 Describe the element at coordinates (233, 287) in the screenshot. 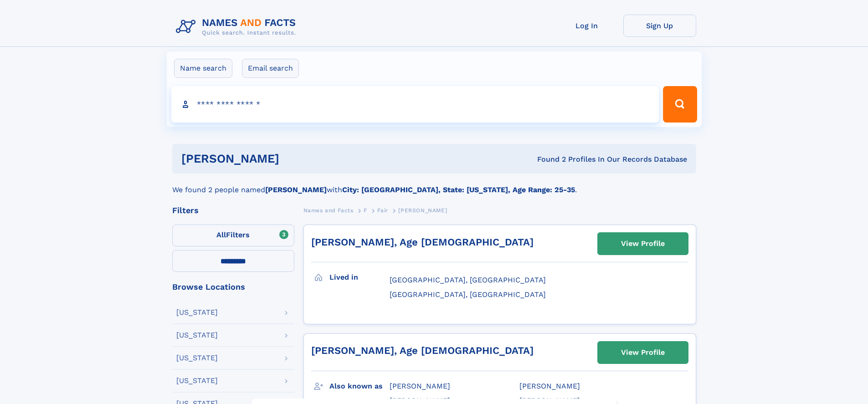

I see `div: Browse Locations` at that location.